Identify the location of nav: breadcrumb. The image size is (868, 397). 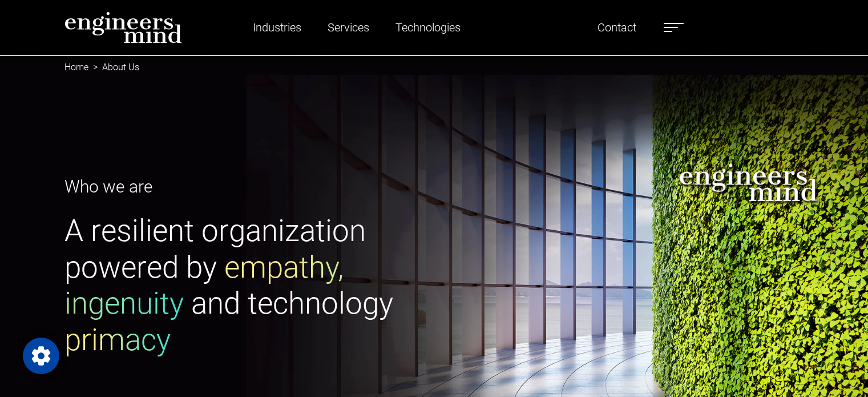
(434, 68).